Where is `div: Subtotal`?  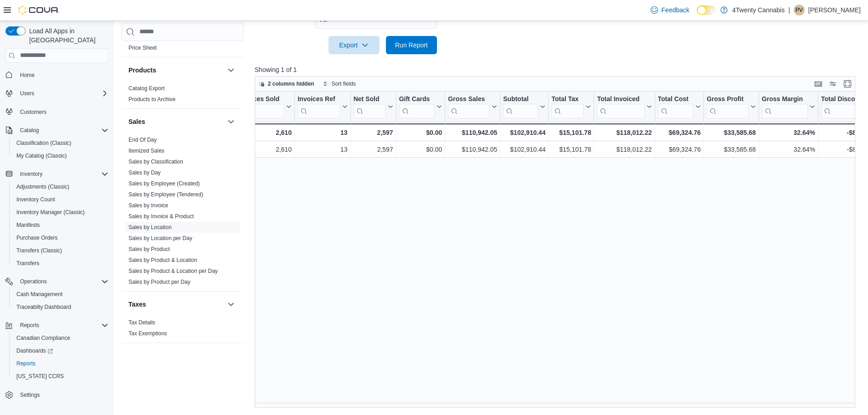
div: Subtotal is located at coordinates (520, 106).